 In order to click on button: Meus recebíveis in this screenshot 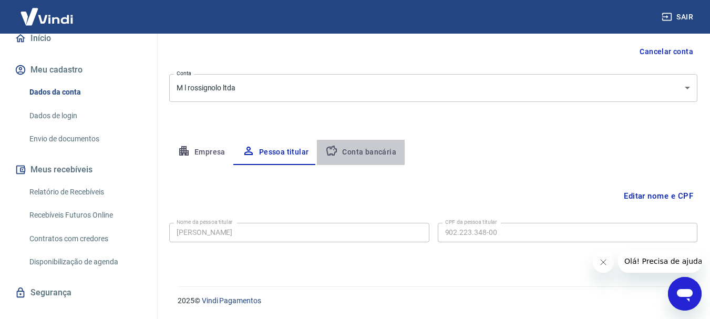, I will do `click(78, 170)`.